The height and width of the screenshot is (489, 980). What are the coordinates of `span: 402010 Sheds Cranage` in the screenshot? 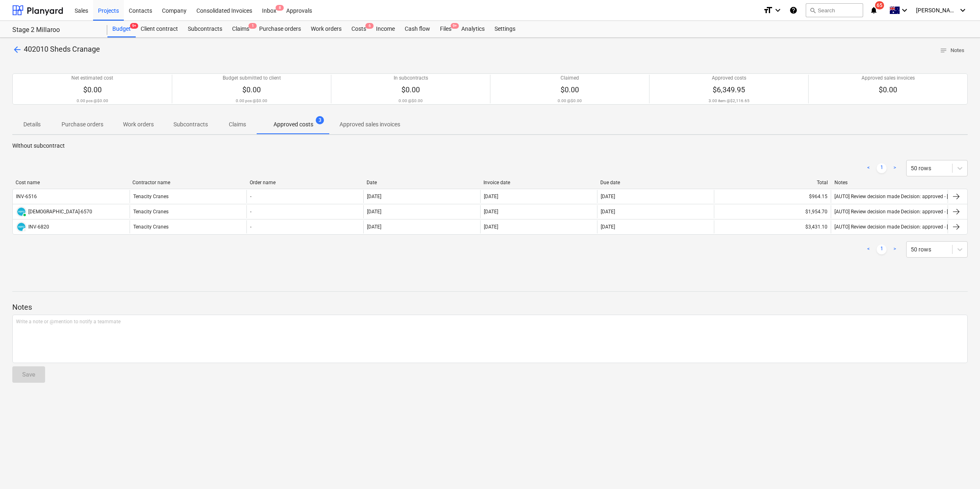 It's located at (62, 49).